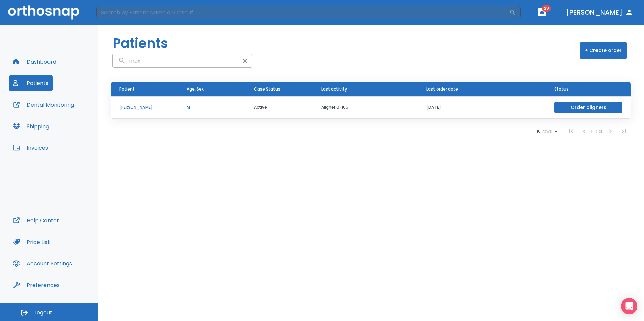 The height and width of the screenshot is (321, 644). What do you see at coordinates (127, 89) in the screenshot?
I see `span: Patient` at bounding box center [127, 89].